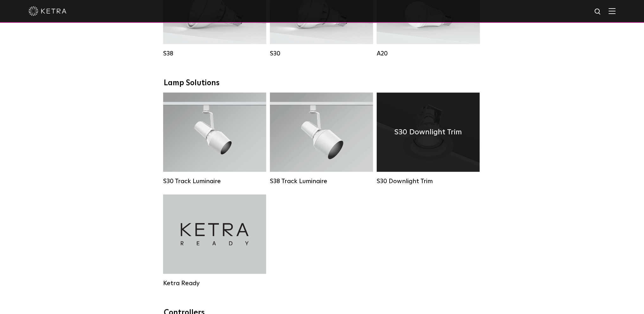 The image size is (644, 314). What do you see at coordinates (214, 54) in the screenshot?
I see `div: S38` at bounding box center [214, 54].